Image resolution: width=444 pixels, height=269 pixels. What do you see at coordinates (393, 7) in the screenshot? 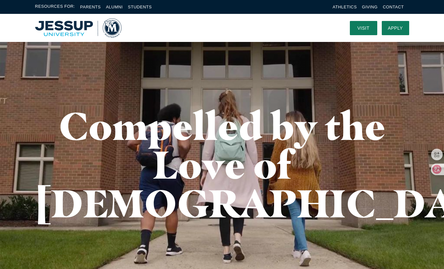
I see `a: Contact` at bounding box center [393, 7].